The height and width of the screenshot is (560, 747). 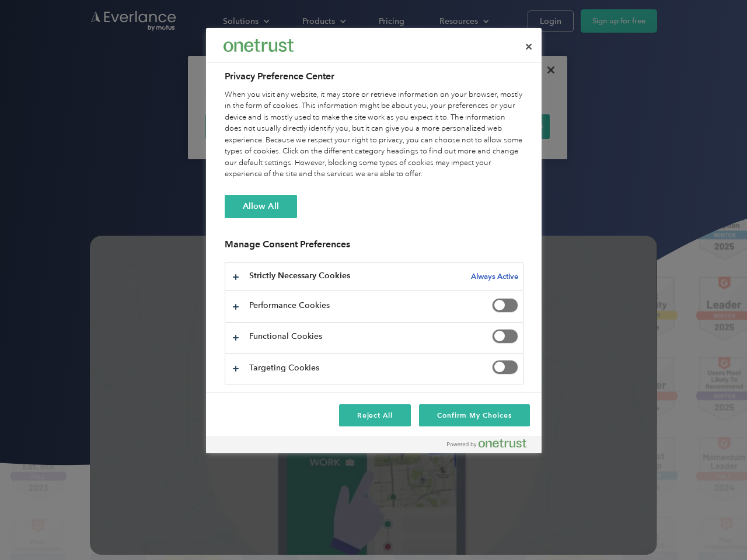 I want to click on button: Close, so click(x=529, y=46).